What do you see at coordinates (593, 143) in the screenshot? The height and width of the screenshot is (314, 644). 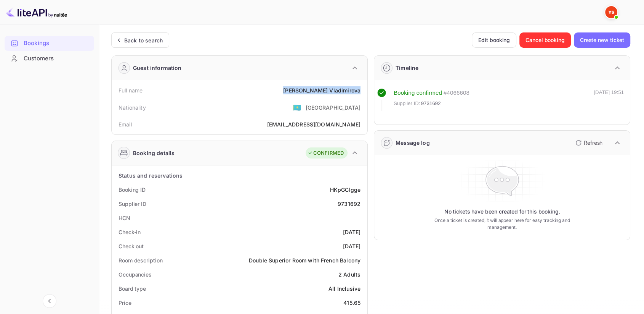 I see `p: Refresh` at bounding box center [593, 143].